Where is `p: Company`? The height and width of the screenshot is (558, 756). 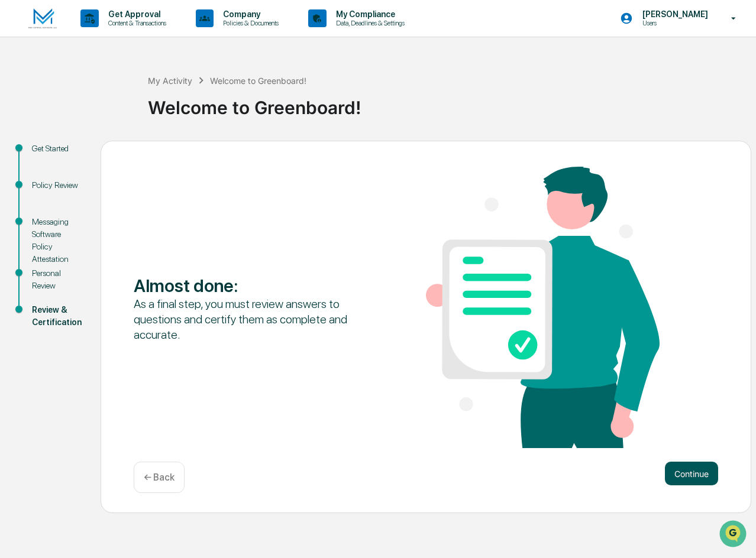 p: Company is located at coordinates (249, 14).